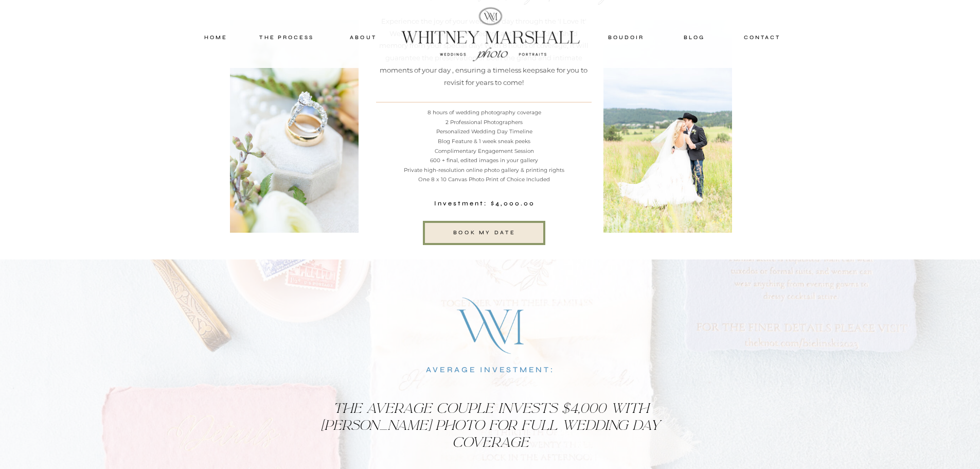  What do you see at coordinates (484, 233) in the screenshot?
I see `a: book my date` at bounding box center [484, 233].